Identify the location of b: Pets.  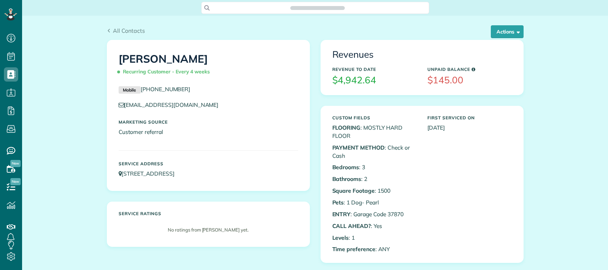
(338, 202).